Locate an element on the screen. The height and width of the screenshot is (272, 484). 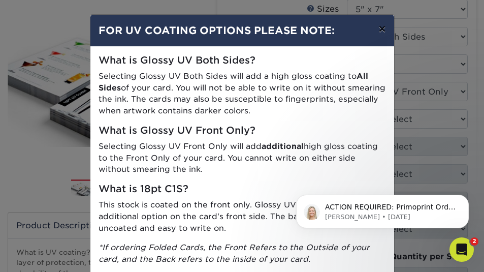
p: This stock is coated on the front only. Glossy UV is available as an additional option on the car... is located at coordinates (242, 216).